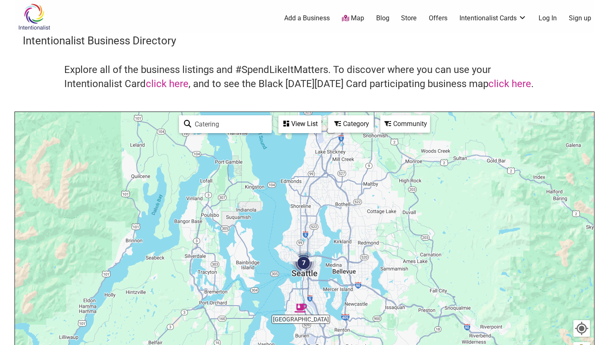 This screenshot has height=345, width=609. Describe the element at coordinates (226, 124) in the screenshot. I see `div: Type to search and filter` at that location.